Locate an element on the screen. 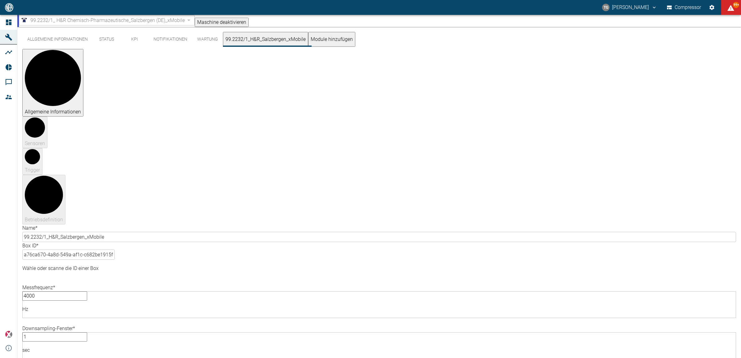 This screenshot has width=741, height=358. a: 99.2232/1_ H&R Chemisch-Pharmazeutische_Salzbergen (DE)_xMobile is located at coordinates (103, 20).